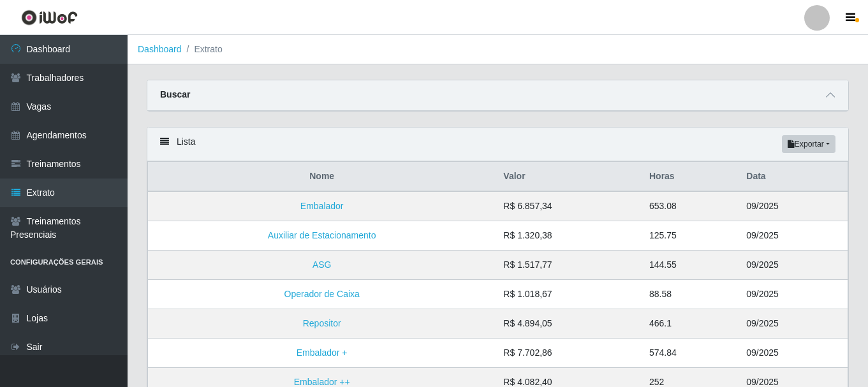  Describe the element at coordinates (568, 177) in the screenshot. I see `th: Valor` at that location.